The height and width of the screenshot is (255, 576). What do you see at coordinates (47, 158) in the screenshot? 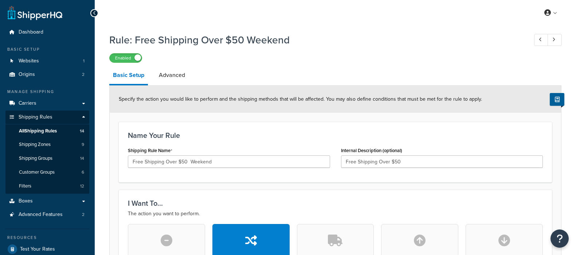
I see `li: Shipping Groups` at bounding box center [47, 158].